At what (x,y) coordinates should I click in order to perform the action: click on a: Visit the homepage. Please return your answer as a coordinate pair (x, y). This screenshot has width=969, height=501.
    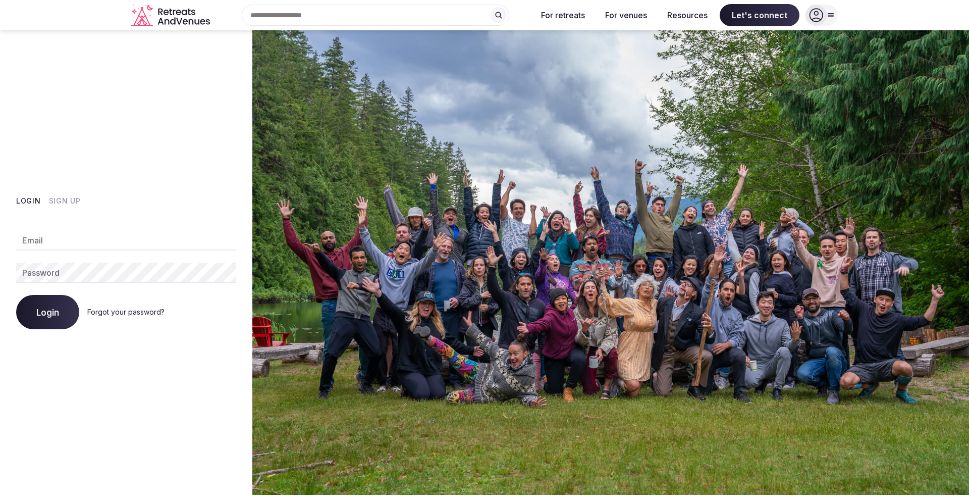
    Looking at the image, I should click on (172, 15).